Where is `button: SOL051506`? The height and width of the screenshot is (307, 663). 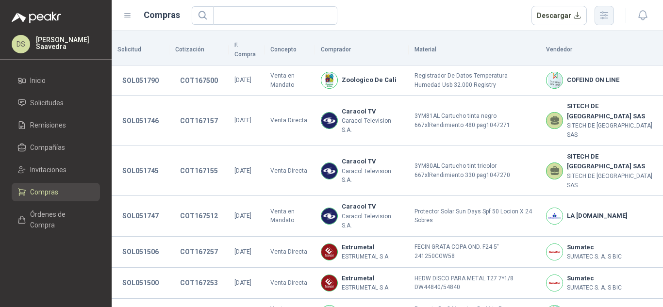 button: SOL051506 is located at coordinates (140, 252).